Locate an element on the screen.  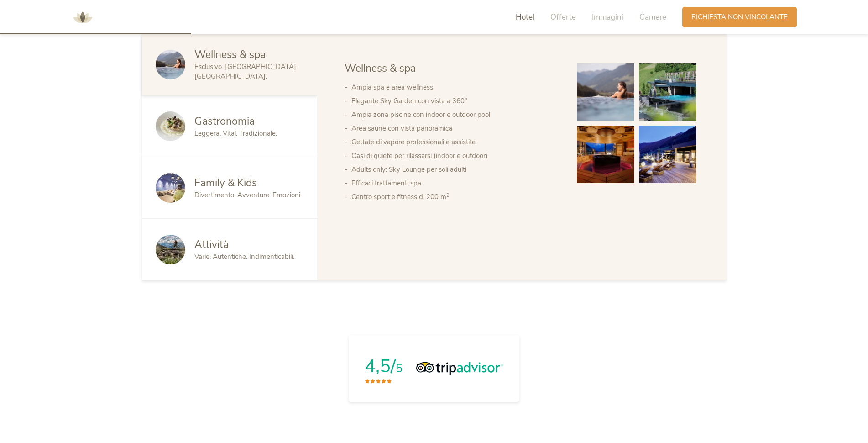
li: Centro sport e fitness di 200 m is located at coordinates (455, 197).